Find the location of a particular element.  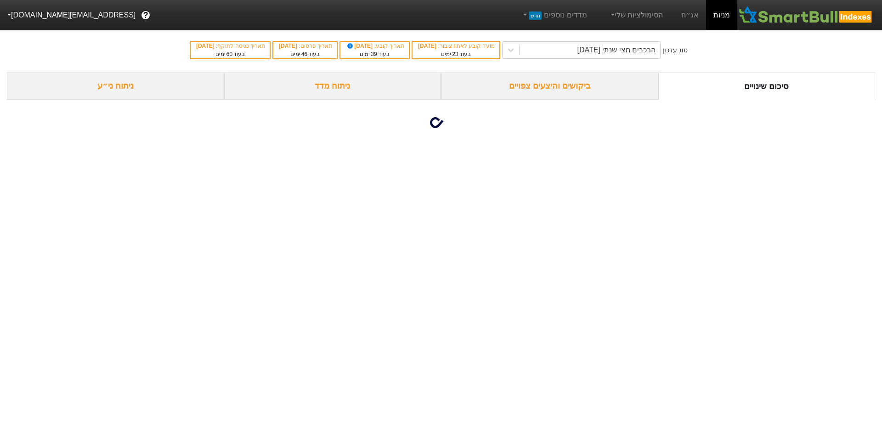

div: תאריך קובע : is located at coordinates (374, 46).